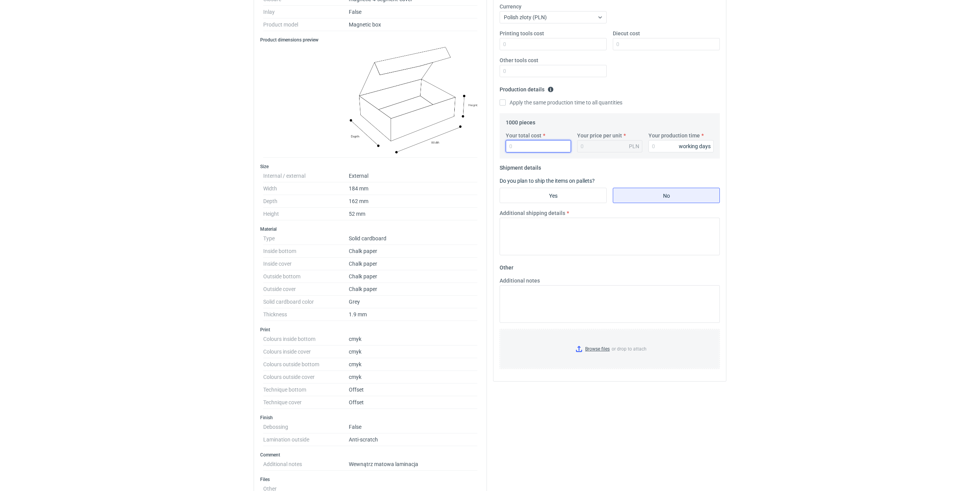 Image resolution: width=980 pixels, height=491 pixels. I want to click on label: Diecut cost, so click(626, 33).